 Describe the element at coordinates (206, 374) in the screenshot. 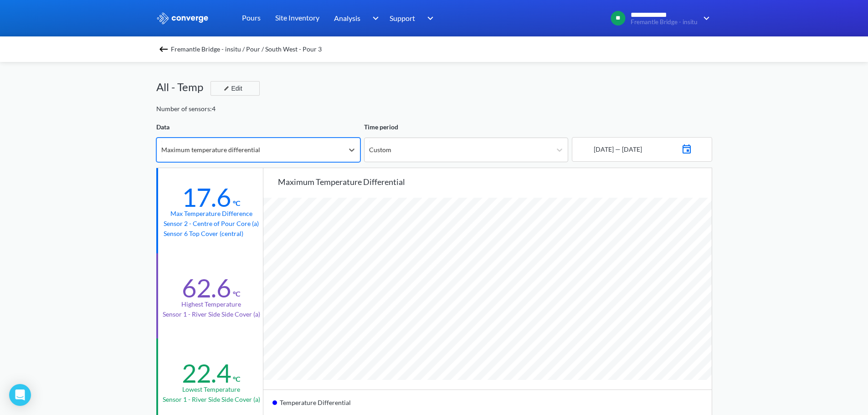

I see `div: 22.4` at that location.